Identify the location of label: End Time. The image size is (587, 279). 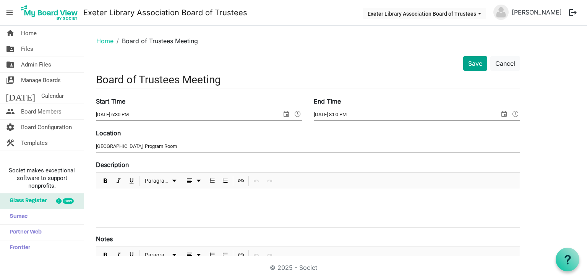
(327, 101).